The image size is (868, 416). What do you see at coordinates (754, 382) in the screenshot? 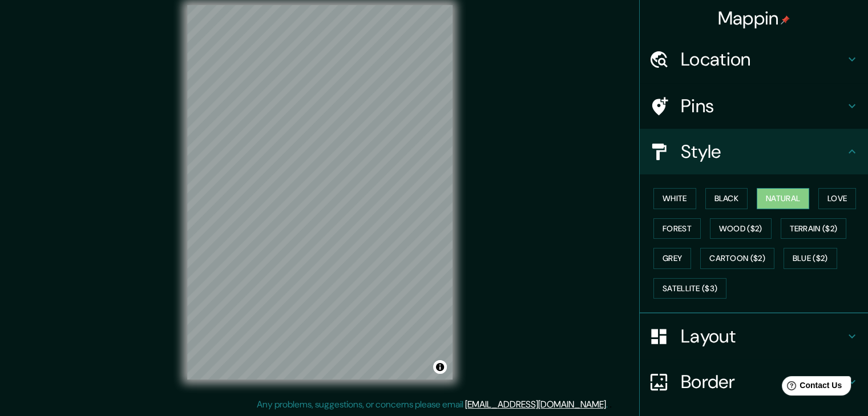
I see `div: Border` at bounding box center [754, 382].